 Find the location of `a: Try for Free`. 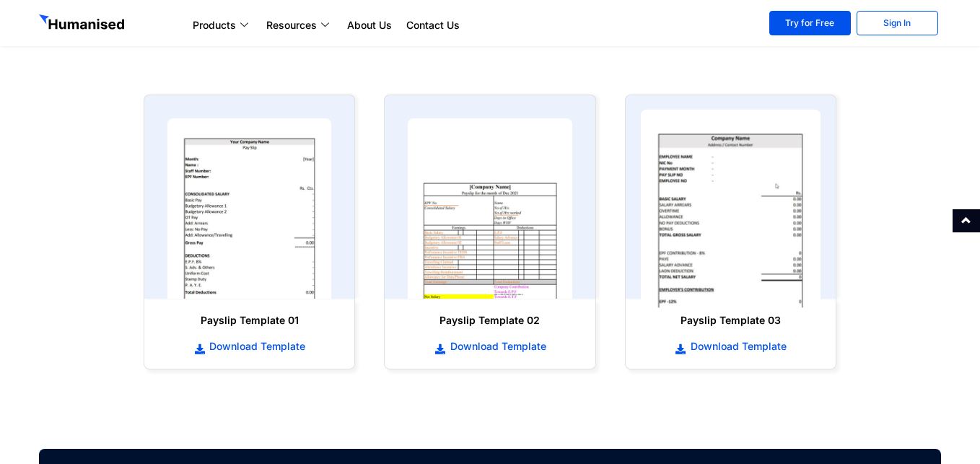

a: Try for Free is located at coordinates (810, 23).